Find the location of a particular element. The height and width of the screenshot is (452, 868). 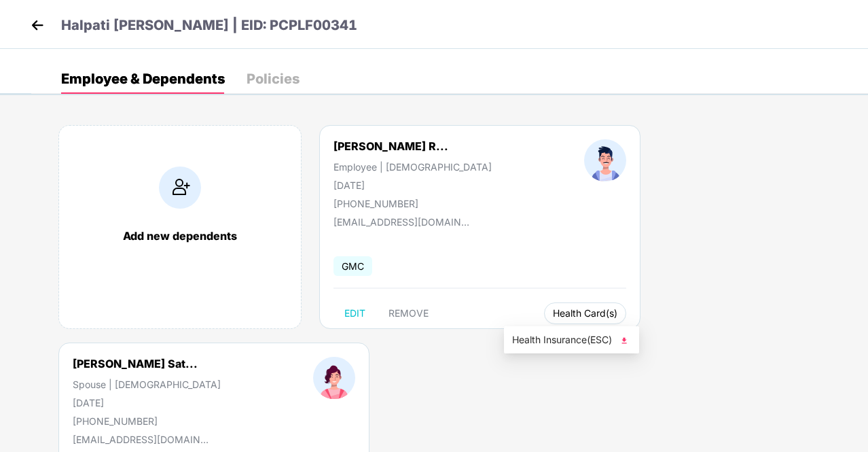

button: Health Card(s) is located at coordinates (585, 313).